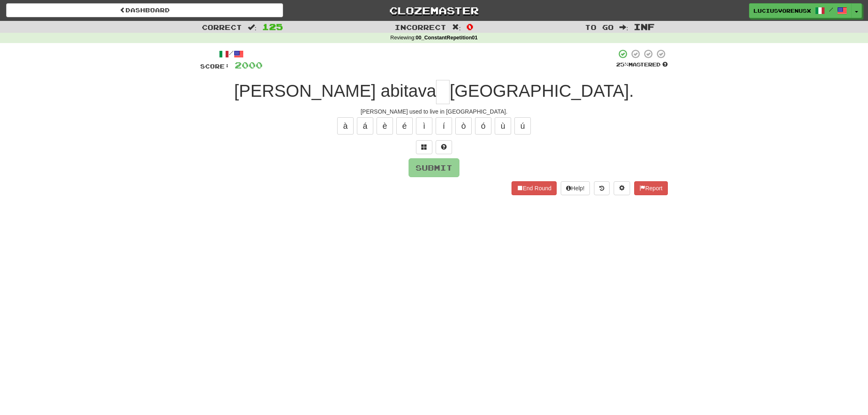 This screenshot has width=868, height=415. Describe the element at coordinates (215, 66) in the screenshot. I see `span: Score:` at that location.